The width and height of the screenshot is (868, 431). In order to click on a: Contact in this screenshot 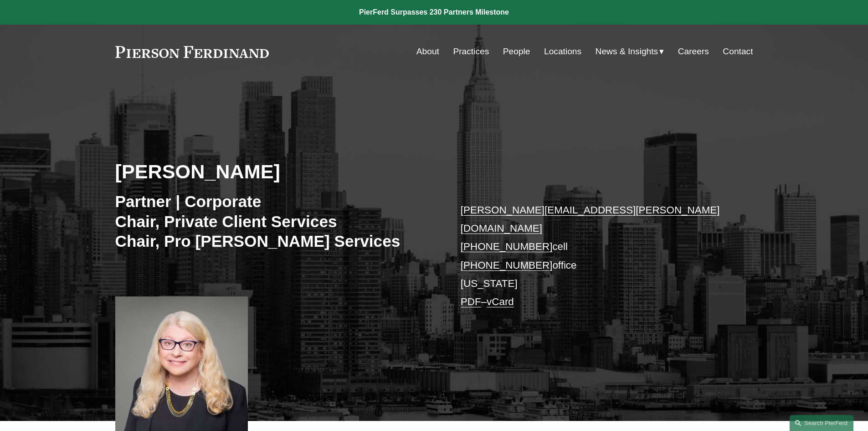, I will do `click(738, 52)`.